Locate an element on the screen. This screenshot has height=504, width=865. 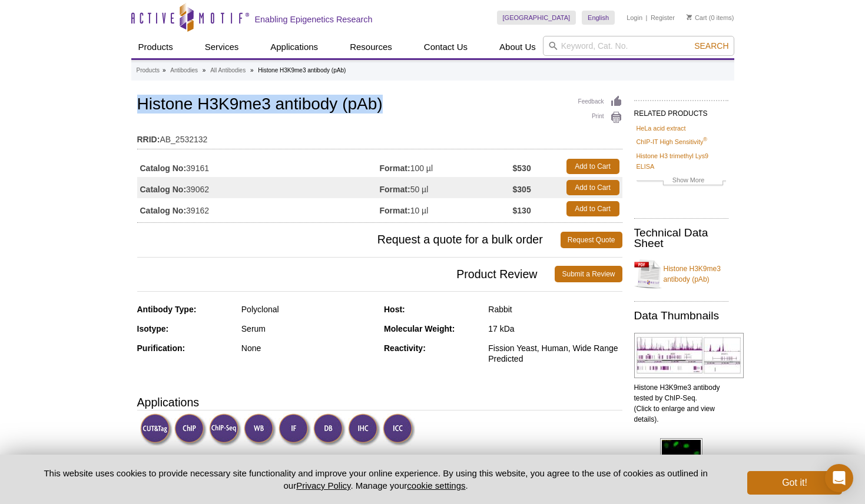
div: None is located at coordinates (308, 348).